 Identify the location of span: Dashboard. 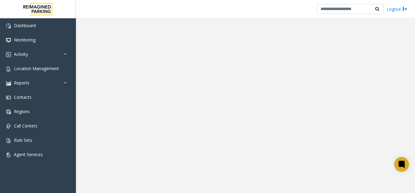
(25, 25).